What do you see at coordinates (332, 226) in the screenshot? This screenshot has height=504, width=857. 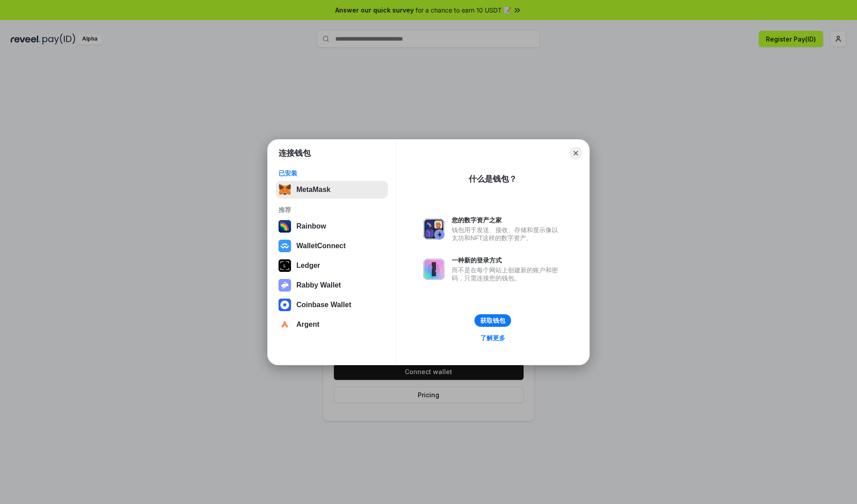 I see `button: Rainbow` at bounding box center [332, 226].